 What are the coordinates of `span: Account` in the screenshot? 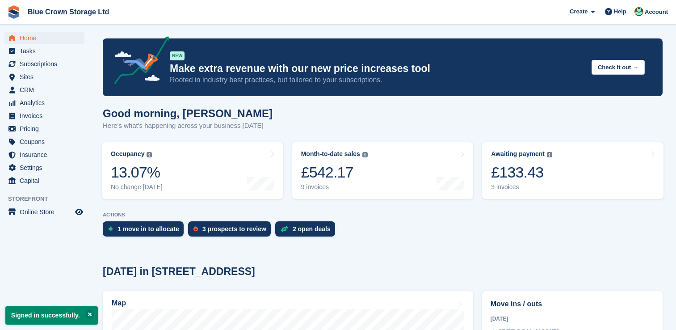 It's located at (656, 12).